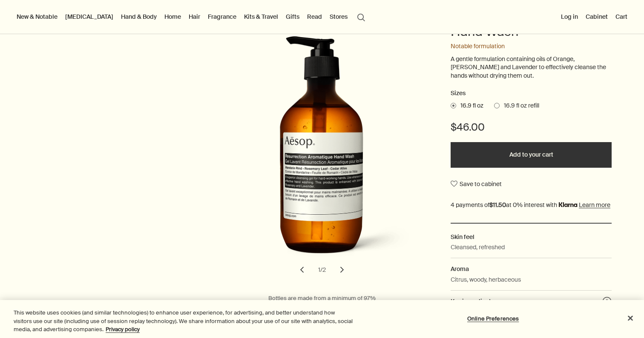 Image resolution: width=644 pixels, height=338 pixels. I want to click on a: Hair, so click(194, 17).